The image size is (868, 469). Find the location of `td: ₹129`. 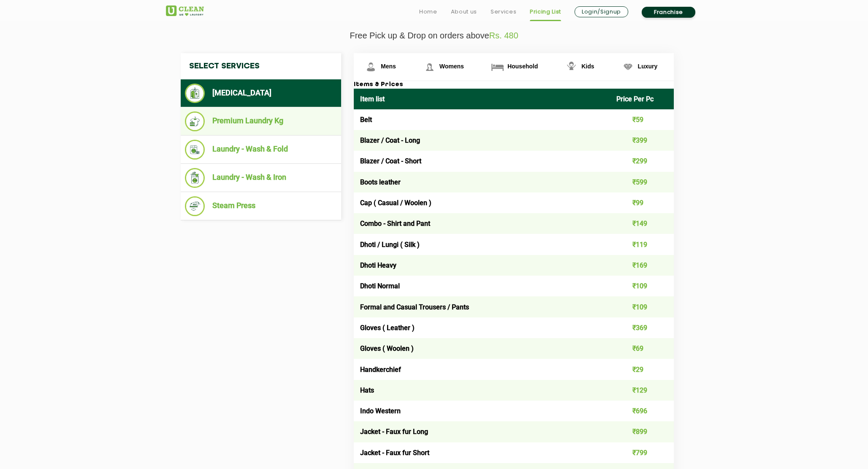

td: ₹129 is located at coordinates (642, 391).